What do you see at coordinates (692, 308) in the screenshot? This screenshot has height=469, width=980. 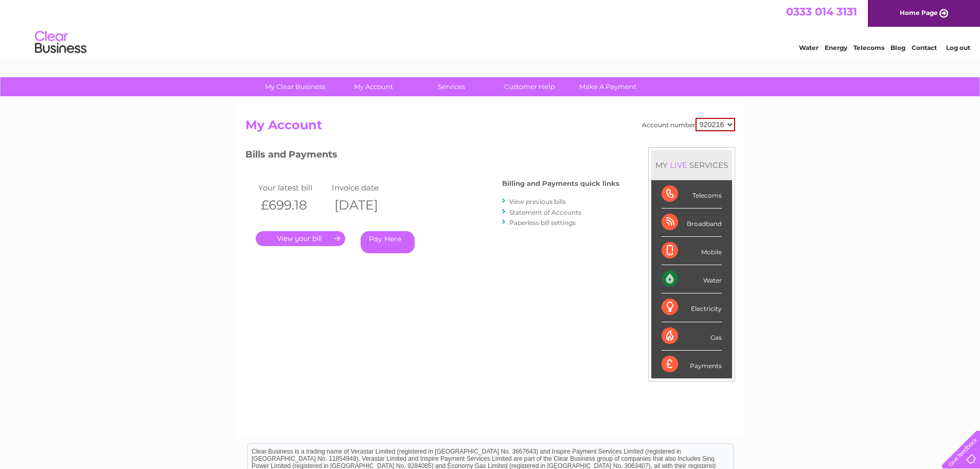 I see `div: Electricity` at bounding box center [692, 308].